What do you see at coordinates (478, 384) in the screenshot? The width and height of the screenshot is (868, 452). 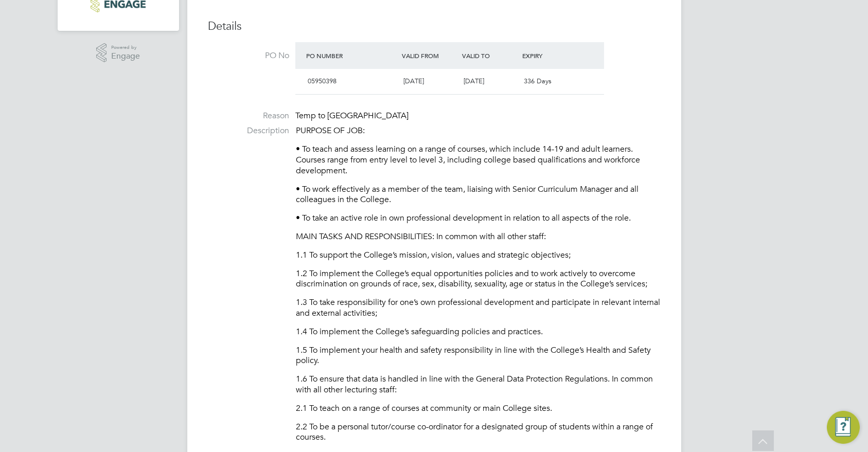 I see `p: 1.6 To ensure that data is handled in line with the General Data Protection Regulations. In commo...` at bounding box center [478, 384].